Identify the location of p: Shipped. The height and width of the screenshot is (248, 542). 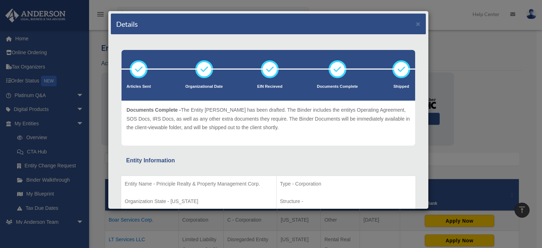
(401, 87).